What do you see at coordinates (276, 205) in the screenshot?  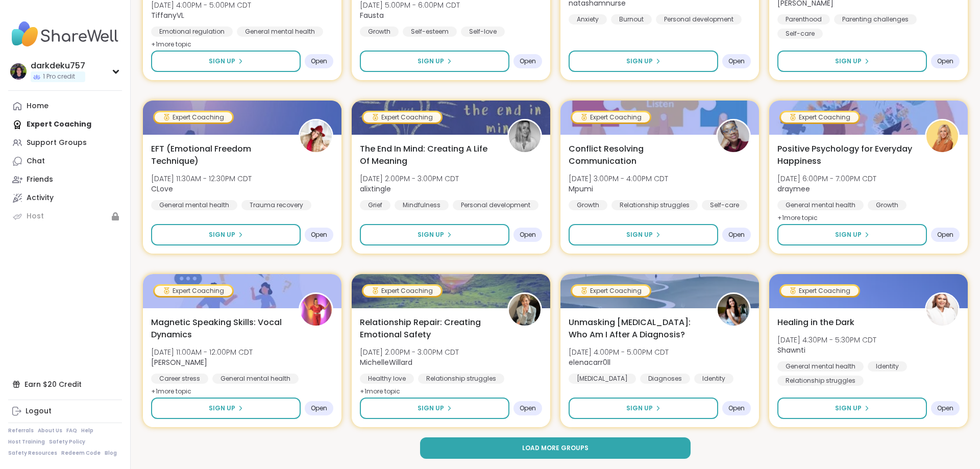 I see `div: Trauma recovery` at bounding box center [276, 205].